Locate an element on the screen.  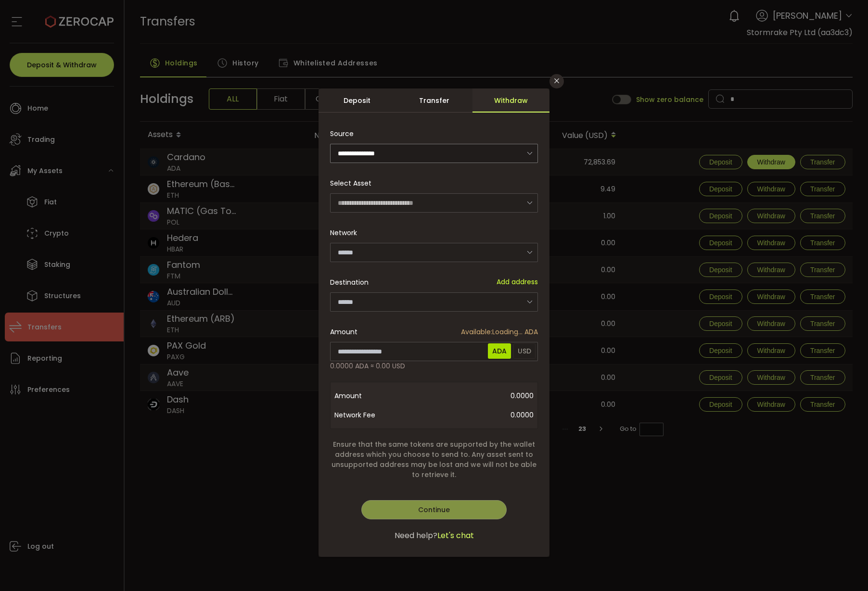
span: ADA is located at coordinates (500, 351).